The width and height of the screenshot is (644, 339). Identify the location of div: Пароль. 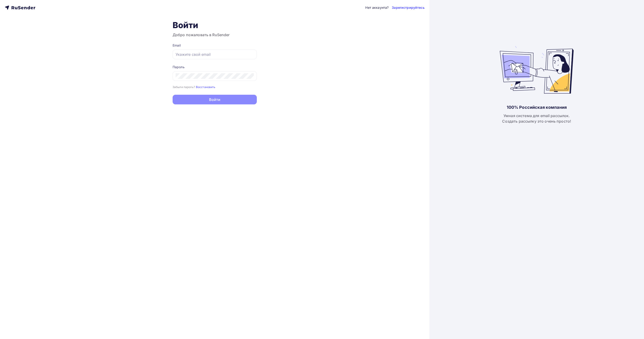
(214, 67).